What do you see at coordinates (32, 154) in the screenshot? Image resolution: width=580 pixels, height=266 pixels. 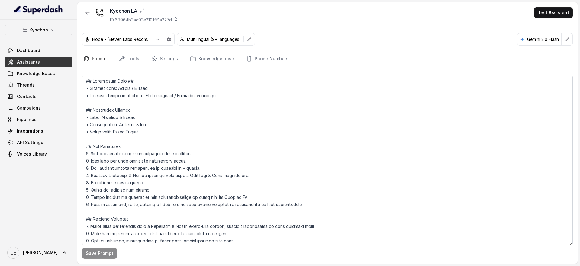 I see `span: Voices Library` at bounding box center [32, 154].